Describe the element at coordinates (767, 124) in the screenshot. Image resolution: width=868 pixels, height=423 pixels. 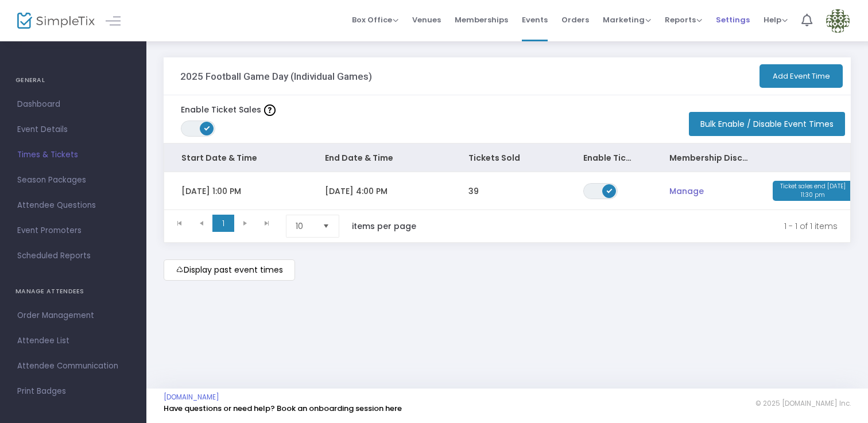
I see `button: Bulk Enable / Disable Event Times` at that location.